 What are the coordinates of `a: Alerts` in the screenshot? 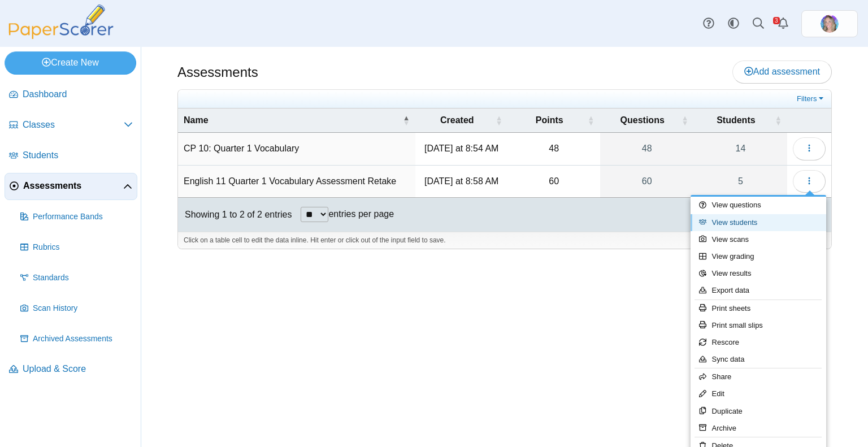 It's located at (784, 24).